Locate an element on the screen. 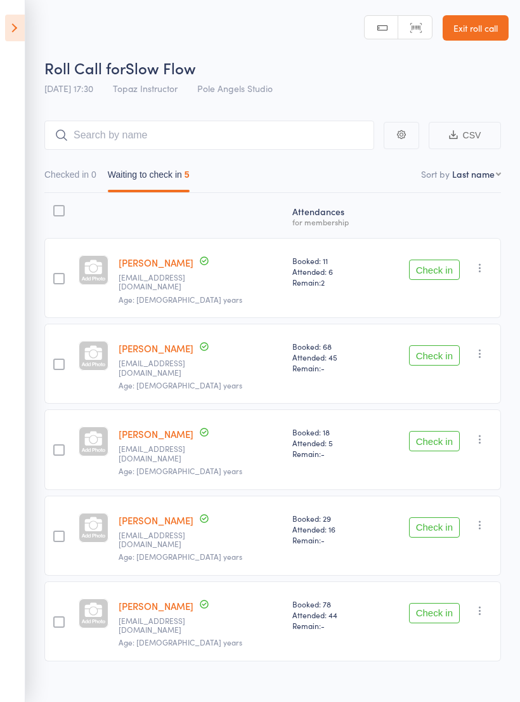 This screenshot has height=702, width=520. span: Roll Call for is located at coordinates (85, 67).